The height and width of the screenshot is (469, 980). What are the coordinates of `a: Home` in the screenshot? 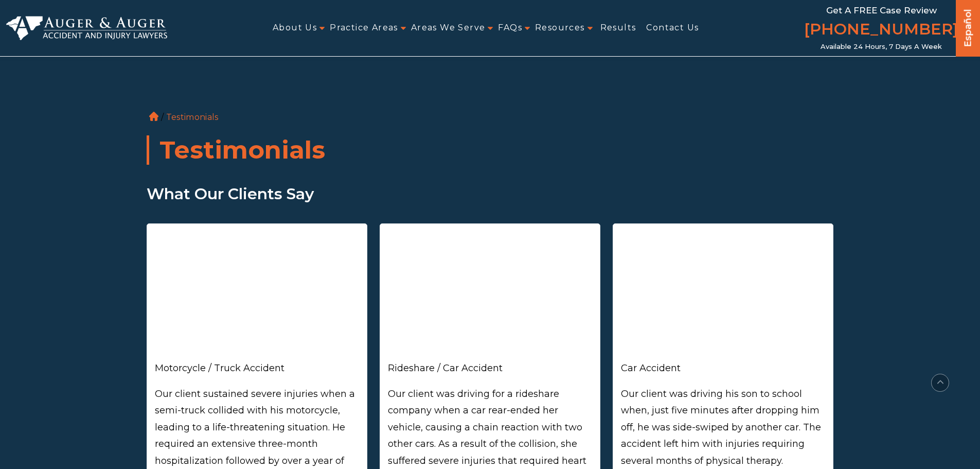 It's located at (154, 116).